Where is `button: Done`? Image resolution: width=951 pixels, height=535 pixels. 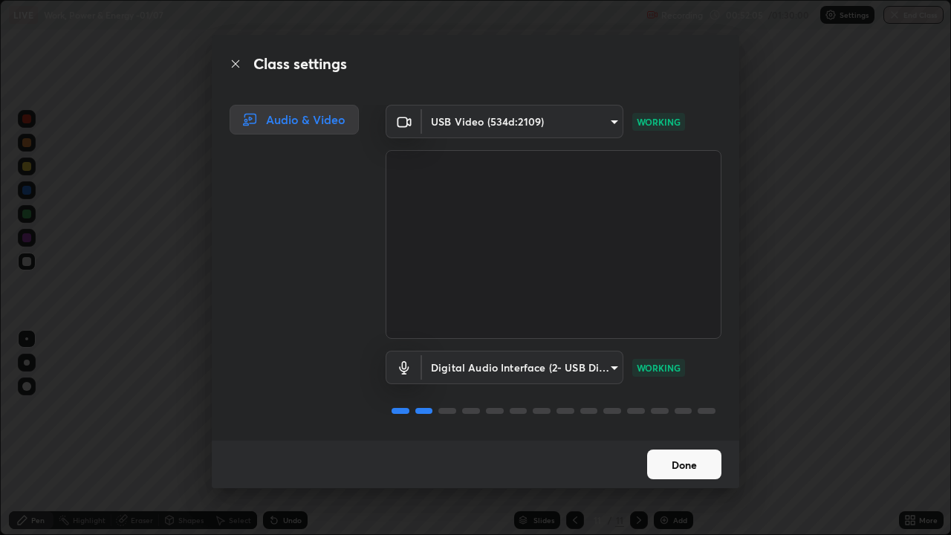
button: Done is located at coordinates (684, 464).